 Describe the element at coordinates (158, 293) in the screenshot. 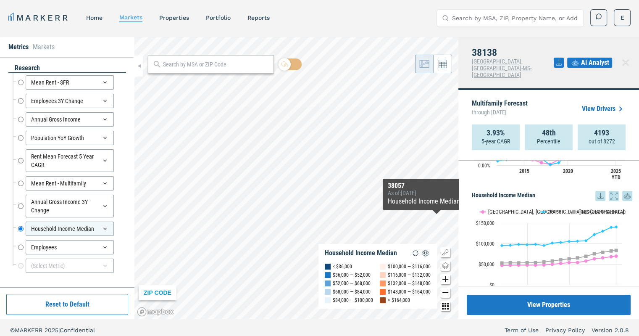

I see `div: ZIP CODE` at that location.